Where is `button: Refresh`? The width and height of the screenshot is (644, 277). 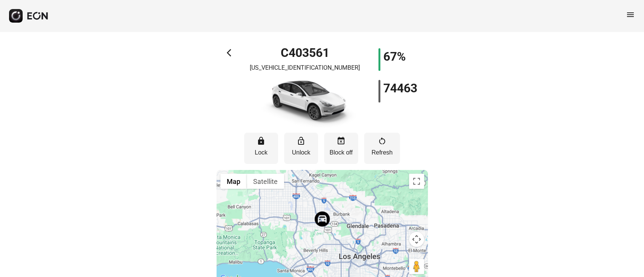
button: Refresh is located at coordinates (382, 148).